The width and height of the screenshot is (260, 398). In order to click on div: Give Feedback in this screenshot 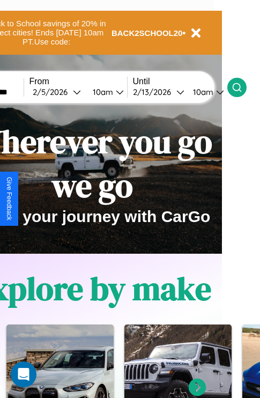, I will do `click(9, 199)`.